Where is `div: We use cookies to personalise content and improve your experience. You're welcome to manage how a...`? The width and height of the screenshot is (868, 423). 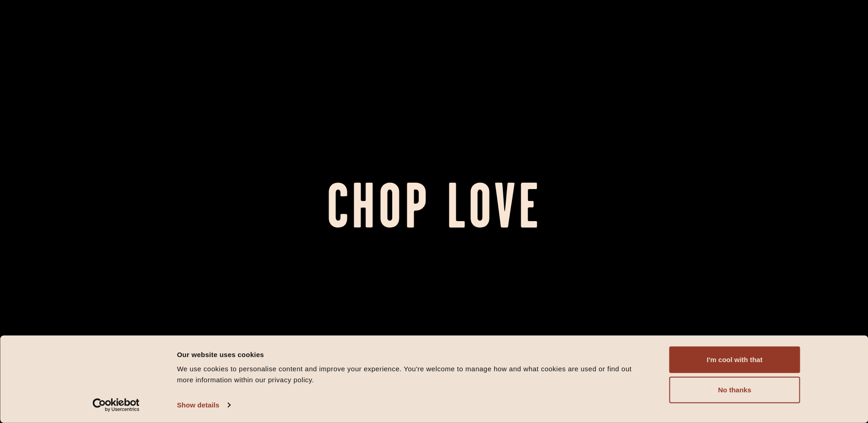 div: We use cookies to personalise content and improve your experience. You're welcome to manage how a... is located at coordinates (413, 374).